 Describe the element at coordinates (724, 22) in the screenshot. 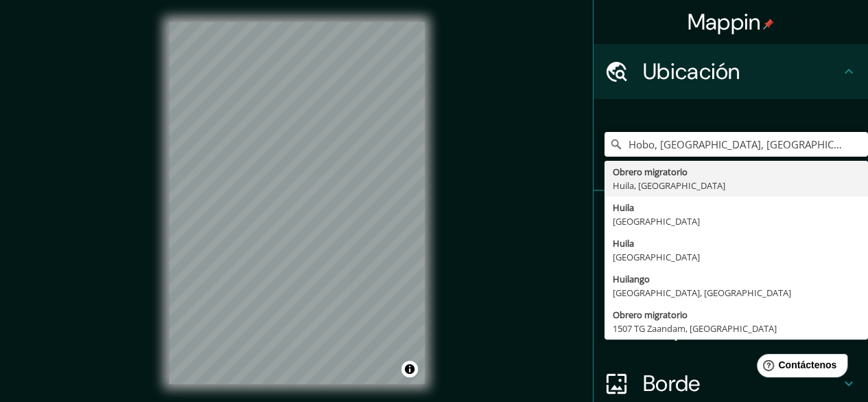

I see `font: Mappin` at that location.